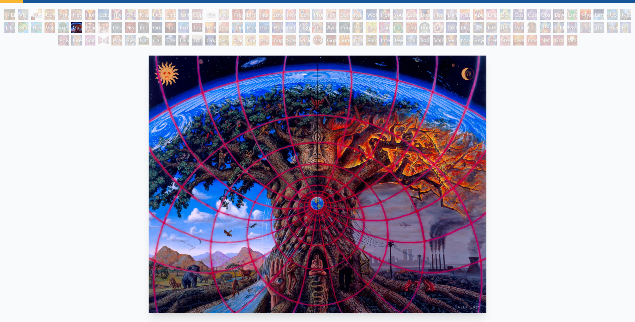 The width and height of the screenshot is (635, 322). What do you see at coordinates (331, 27) in the screenshot?
I see `div: Ayahuasca Visitation` at bounding box center [331, 27].